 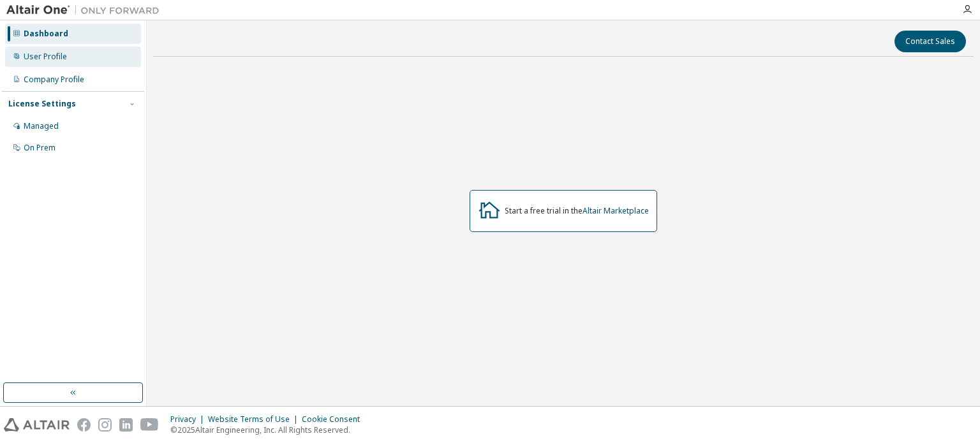 What do you see at coordinates (577, 211) in the screenshot?
I see `div: Start a free trial in the` at bounding box center [577, 211].